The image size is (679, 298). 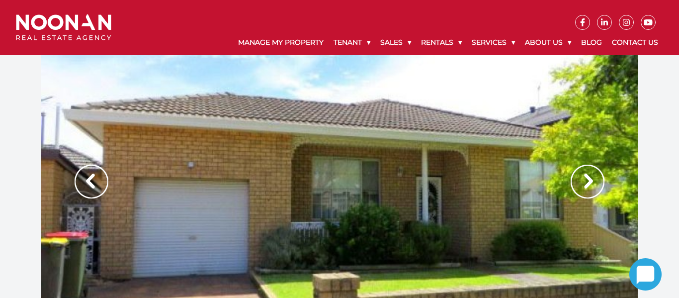 What do you see at coordinates (352, 42) in the screenshot?
I see `a: Tenant` at bounding box center [352, 42].